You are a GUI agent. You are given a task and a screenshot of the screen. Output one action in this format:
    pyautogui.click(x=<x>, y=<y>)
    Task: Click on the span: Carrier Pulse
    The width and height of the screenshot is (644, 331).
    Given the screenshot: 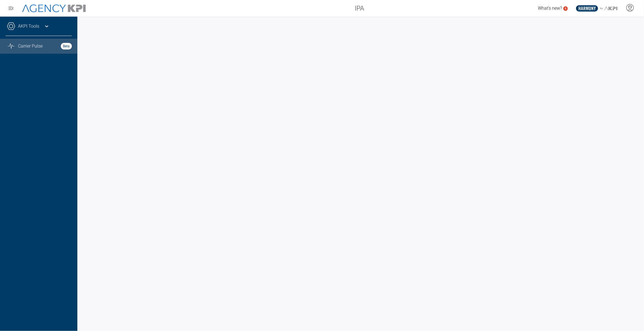 What is the action you would take?
    pyautogui.click(x=30, y=46)
    